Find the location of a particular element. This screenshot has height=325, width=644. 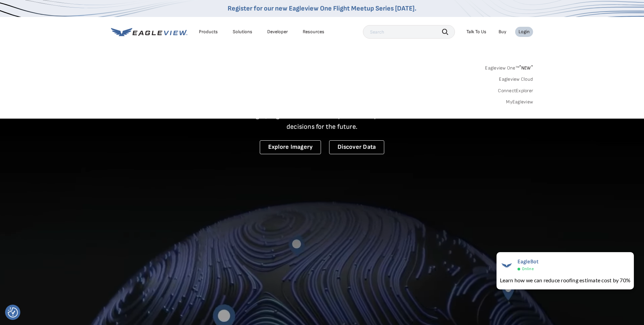

div: Resources is located at coordinates (313, 32).